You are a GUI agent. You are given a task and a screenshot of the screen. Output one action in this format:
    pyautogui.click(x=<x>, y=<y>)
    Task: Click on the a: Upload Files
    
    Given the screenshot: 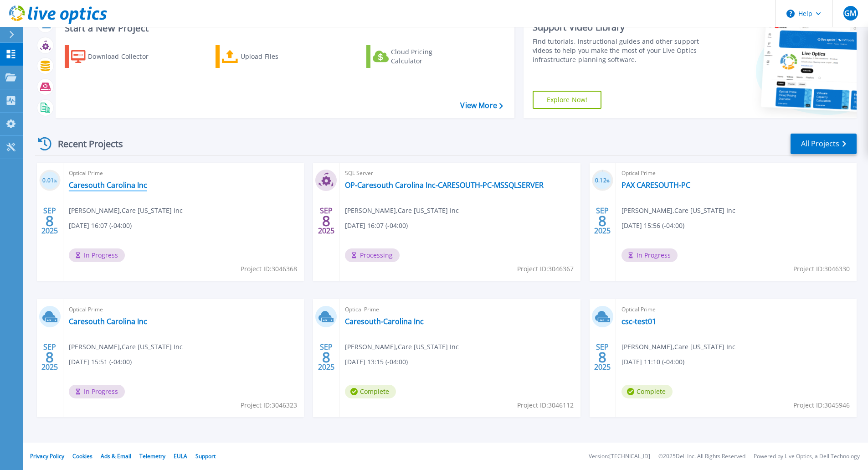 What is the action you would take?
    pyautogui.click(x=266, y=56)
    